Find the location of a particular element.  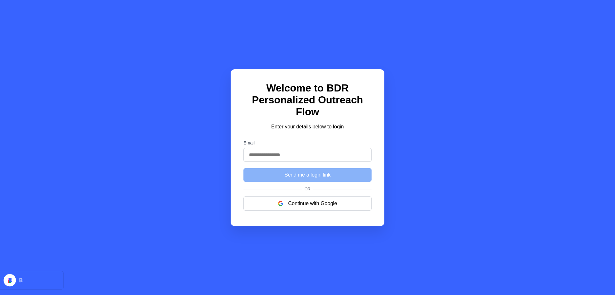

label: Email is located at coordinates (308, 143).